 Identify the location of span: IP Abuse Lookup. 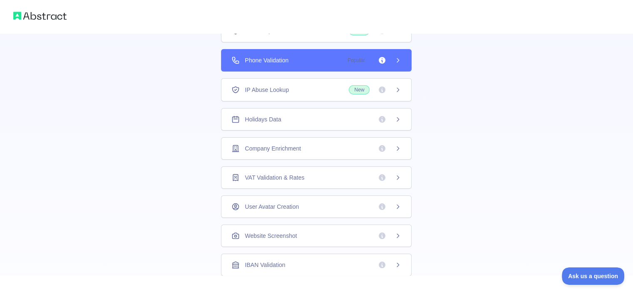
(267, 90).